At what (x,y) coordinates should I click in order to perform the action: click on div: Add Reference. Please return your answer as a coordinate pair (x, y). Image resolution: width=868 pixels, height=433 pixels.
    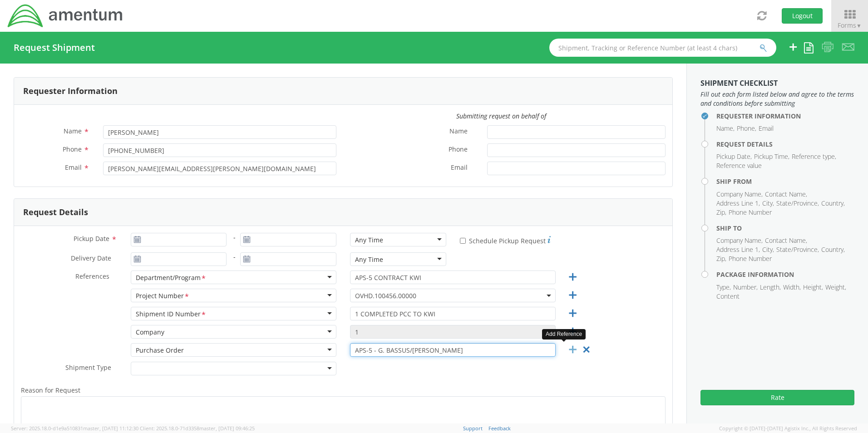
    Looking at the image, I should click on (564, 334).